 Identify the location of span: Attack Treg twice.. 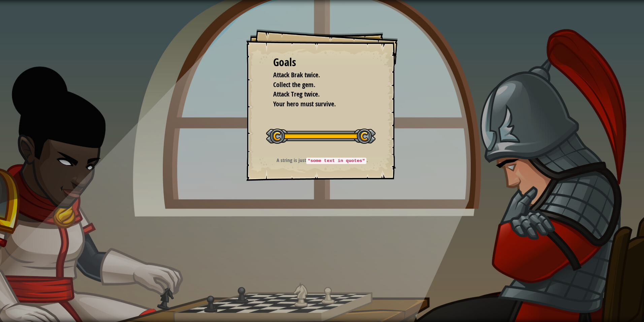
(296, 94).